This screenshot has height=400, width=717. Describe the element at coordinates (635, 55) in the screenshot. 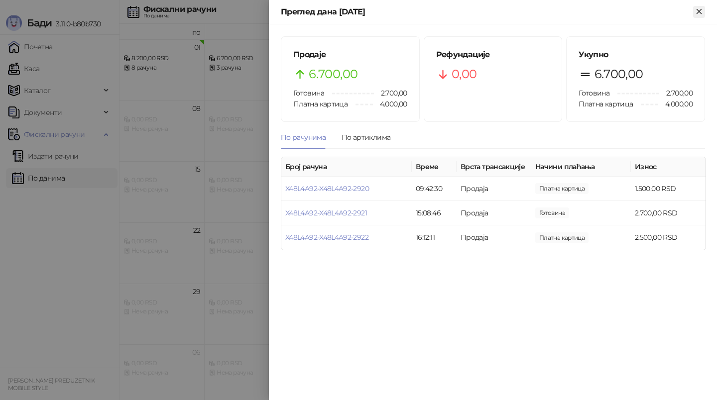

I see `h5: Укупно` at that location.